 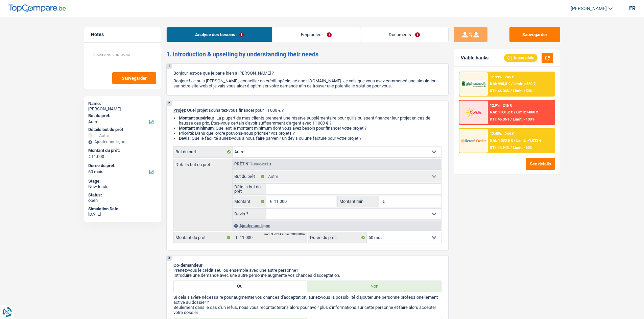 What do you see at coordinates (122, 104) in the screenshot?
I see `div: Name:` at bounding box center [122, 104].